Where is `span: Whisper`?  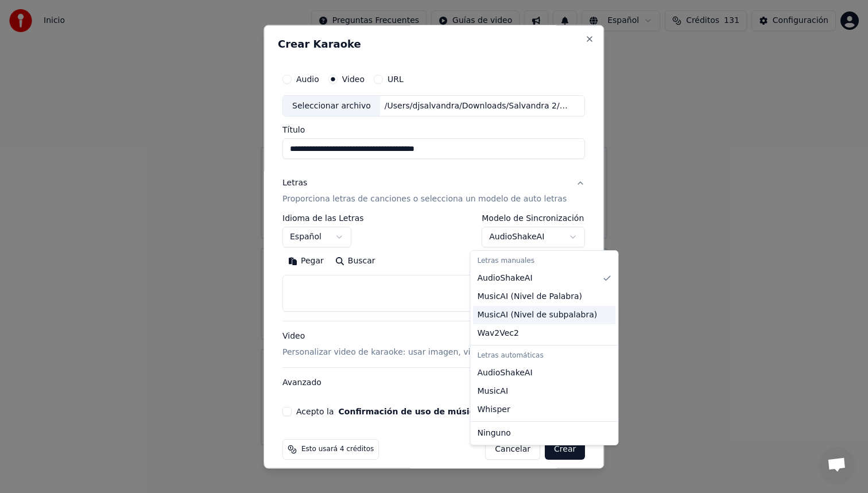 span: Whisper is located at coordinates (493, 410).